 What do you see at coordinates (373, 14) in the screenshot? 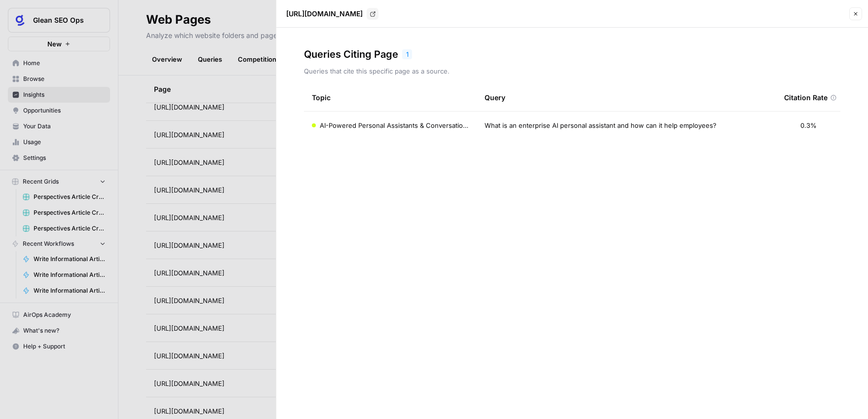
I see `a: Go to page https://www.glean.com/perspectives/should-i-build-or-buy-an-enterprise-ai-assistant-fo...` at bounding box center [373, 14].